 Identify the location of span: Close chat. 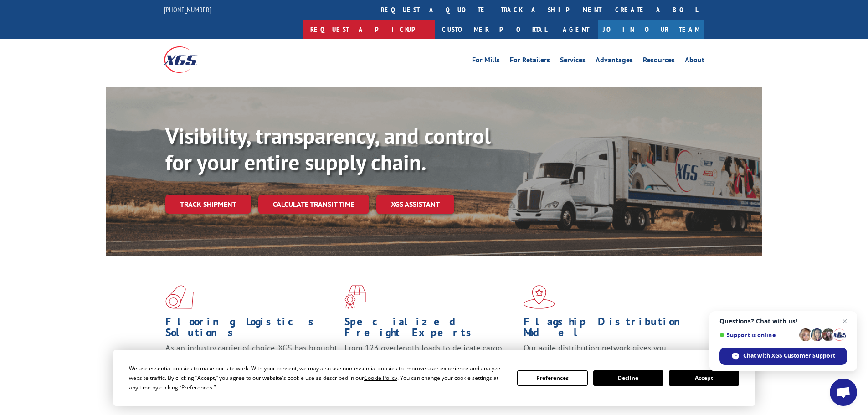
(844, 321).